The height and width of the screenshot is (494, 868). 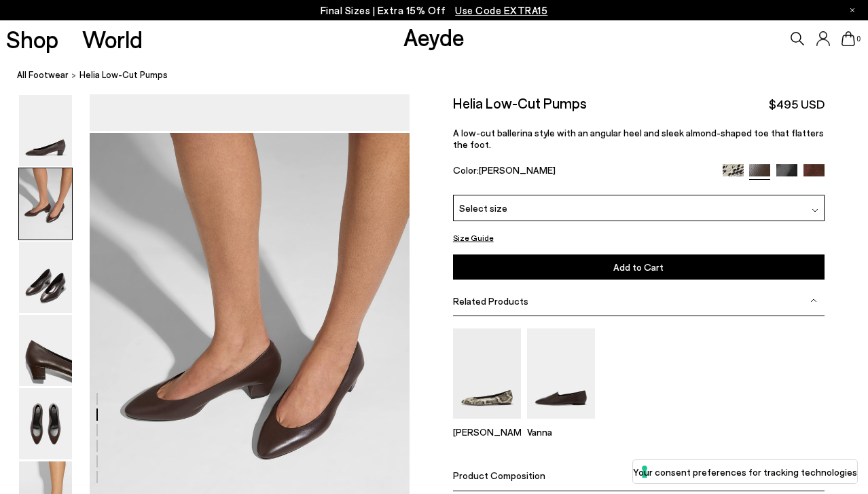 I want to click on img: Helia Low-Cut Pumps - Image 3, so click(x=46, y=277).